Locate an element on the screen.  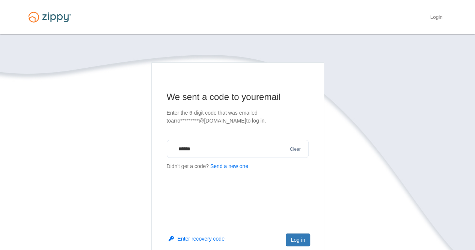
button: Enter recovery code is located at coordinates (196, 239).